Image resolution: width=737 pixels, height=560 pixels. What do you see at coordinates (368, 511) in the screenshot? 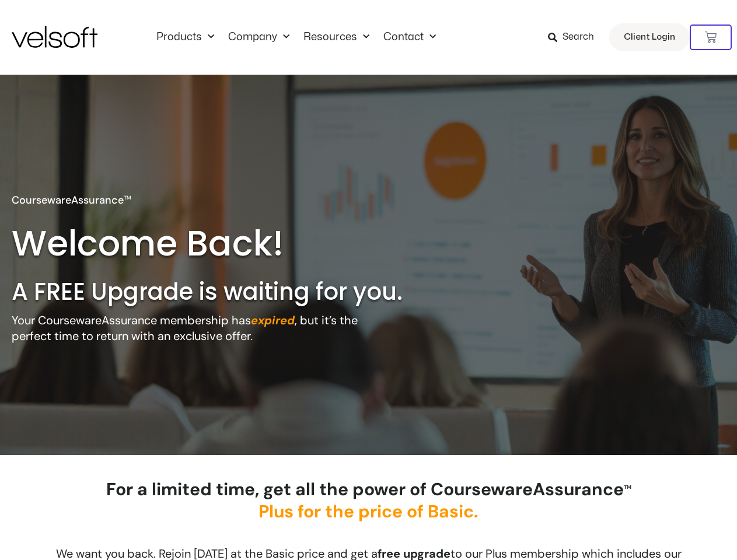
I see `span: Plus for the price of Basic.` at bounding box center [368, 511].